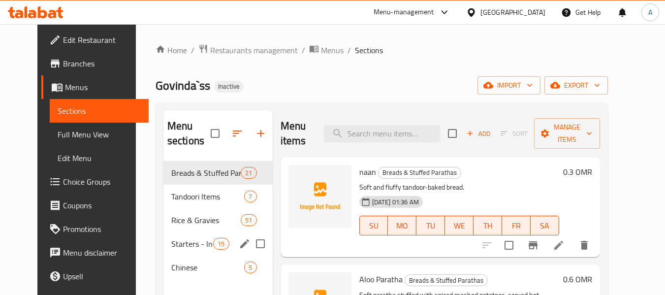 The width and height of the screenshot is (665, 295). Describe the element at coordinates (248, 220) in the screenshot. I see `span: 51` at that location.